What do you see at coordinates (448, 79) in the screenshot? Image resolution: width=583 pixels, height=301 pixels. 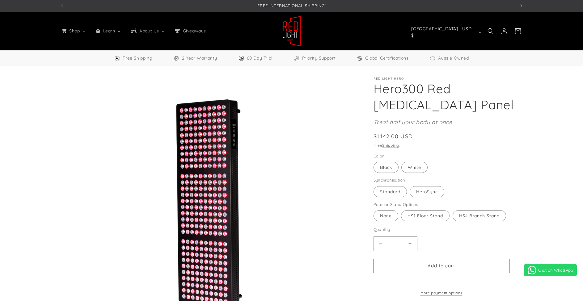 I see `p: Red Light Hero` at bounding box center [448, 79].